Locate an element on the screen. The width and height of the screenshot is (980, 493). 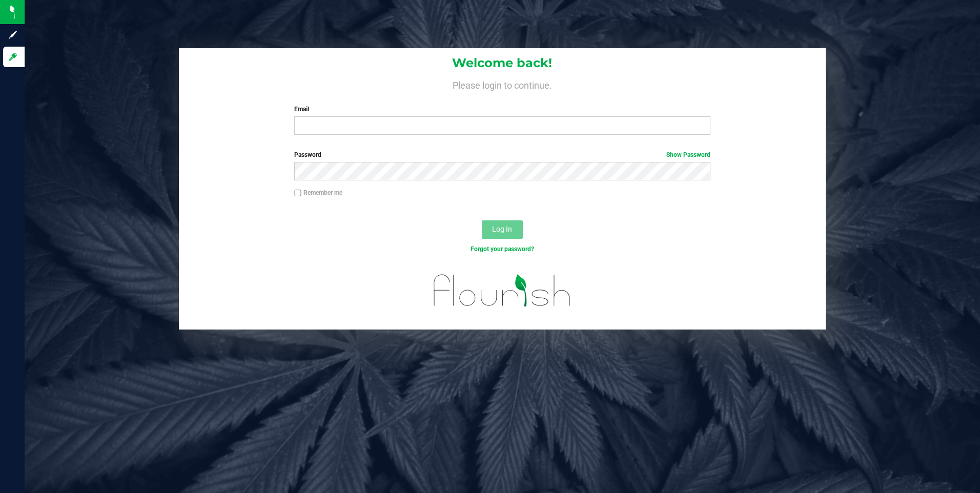
input: Remember me is located at coordinates (298, 194).